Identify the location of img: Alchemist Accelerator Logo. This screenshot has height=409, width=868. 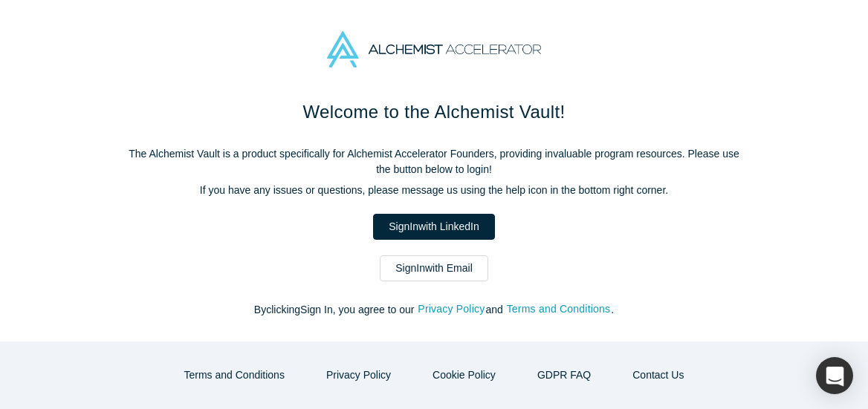
(434, 49).